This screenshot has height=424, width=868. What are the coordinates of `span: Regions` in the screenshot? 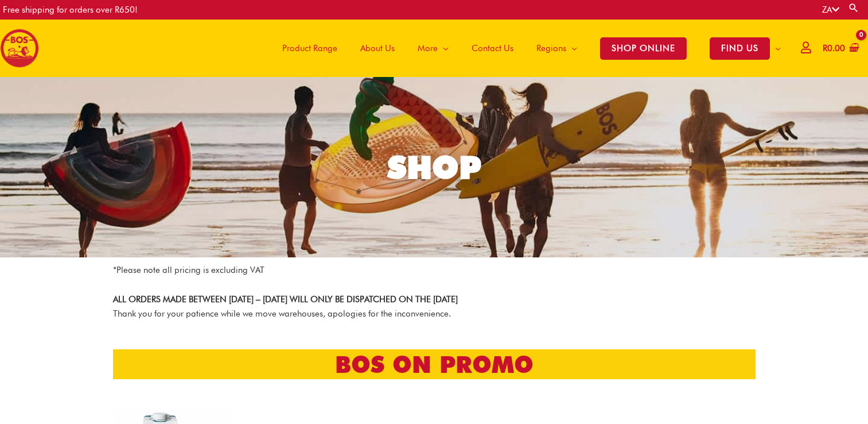 It's located at (552, 48).